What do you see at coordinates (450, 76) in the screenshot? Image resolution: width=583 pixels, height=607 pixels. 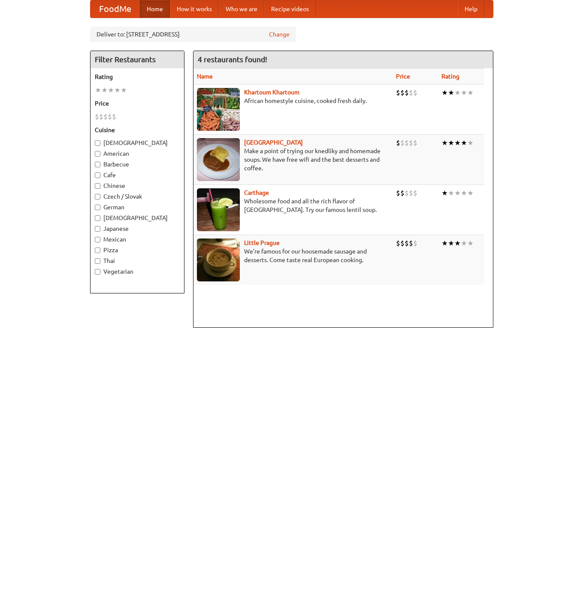 I see `a: Rating` at bounding box center [450, 76].